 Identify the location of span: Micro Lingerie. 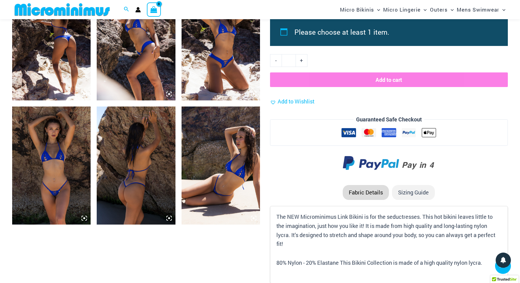
(402, 9).